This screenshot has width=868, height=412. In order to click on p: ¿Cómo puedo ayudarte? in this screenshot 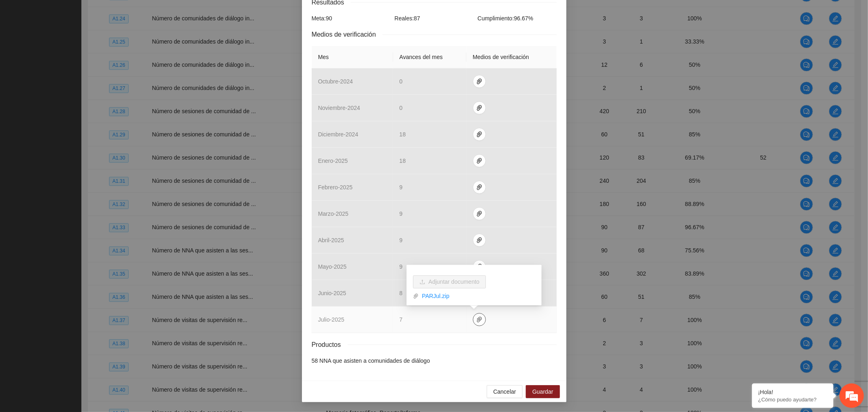, I will do `click(792, 399)`.